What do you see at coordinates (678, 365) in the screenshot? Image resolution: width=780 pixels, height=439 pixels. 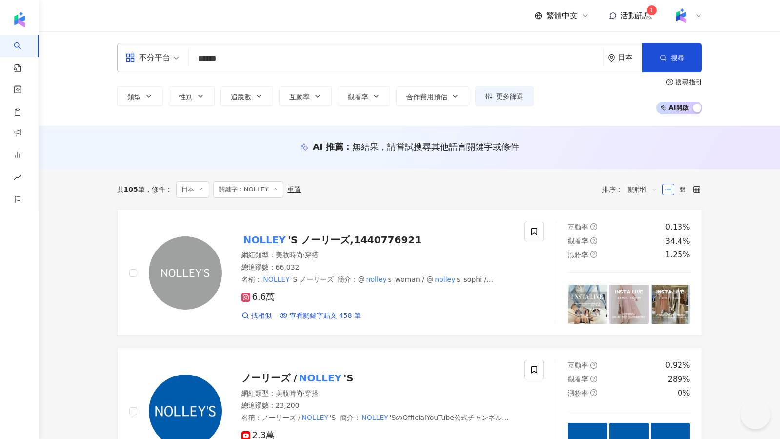 I see `div: 0.92%` at bounding box center [678, 365].